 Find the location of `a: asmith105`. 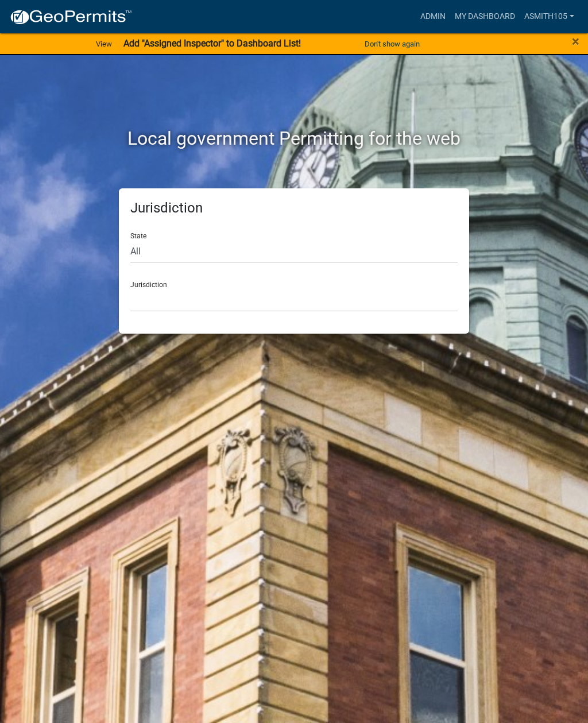

a: asmith105 is located at coordinates (549, 16).